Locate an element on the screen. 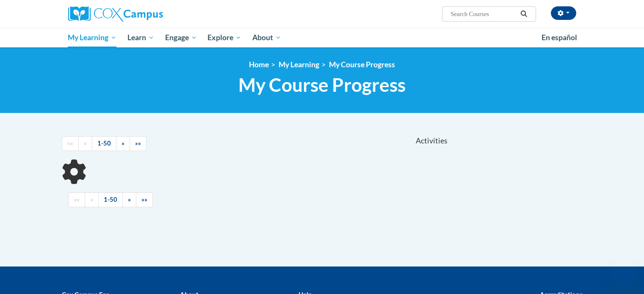 This screenshot has width=644, height=294. span: Learn is located at coordinates (141, 38).